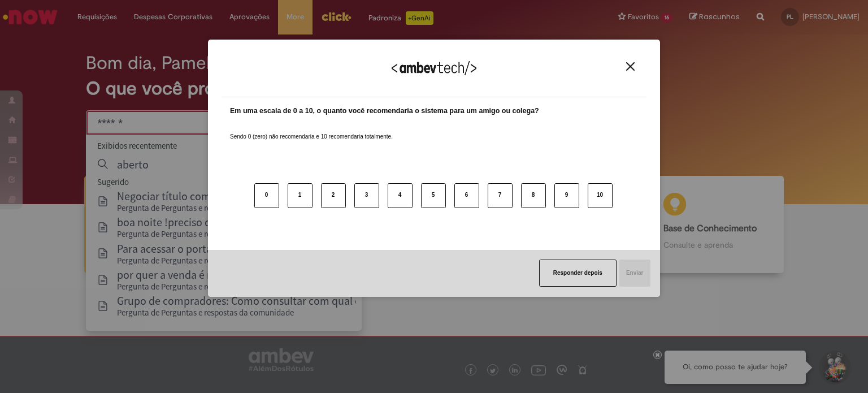 The width and height of the screenshot is (868, 393). Describe the element at coordinates (500, 196) in the screenshot. I see `button: 7` at that location.